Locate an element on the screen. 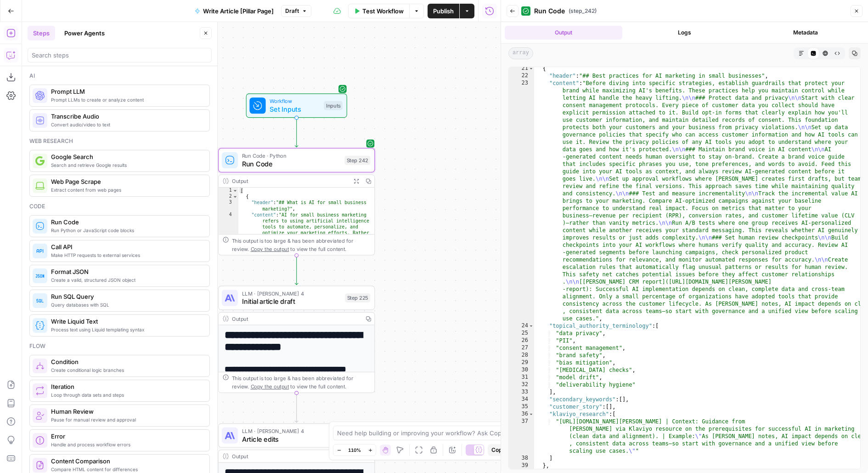 This screenshot has height=473, width=868. span: Write Article [Pillar Page] is located at coordinates (238, 11).